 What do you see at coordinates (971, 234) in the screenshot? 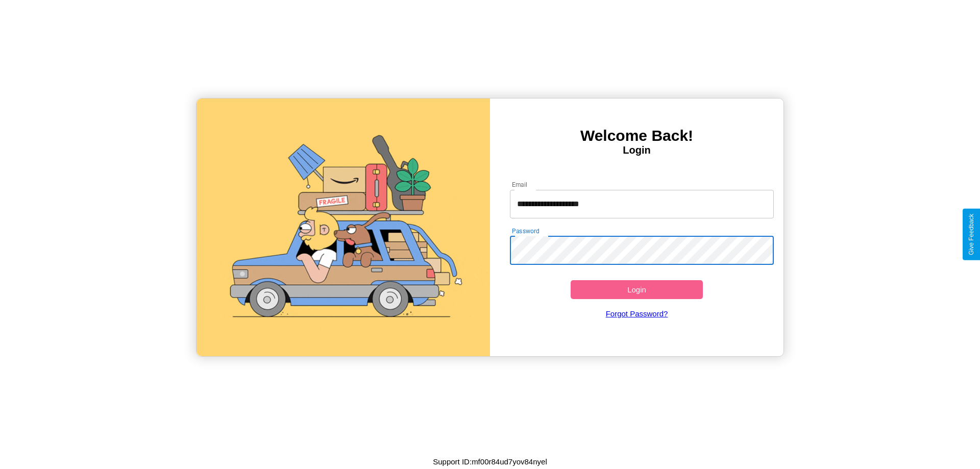
I see `div: Give Feedback` at bounding box center [971, 234].